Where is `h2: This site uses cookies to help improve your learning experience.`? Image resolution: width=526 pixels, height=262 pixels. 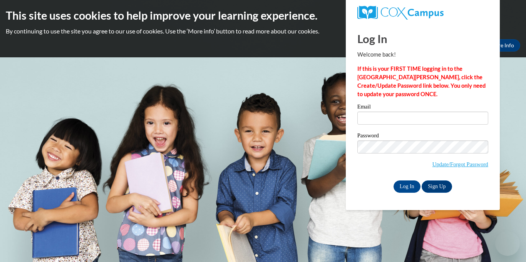 h2: This site uses cookies to help improve your learning experience. is located at coordinates (263, 15).